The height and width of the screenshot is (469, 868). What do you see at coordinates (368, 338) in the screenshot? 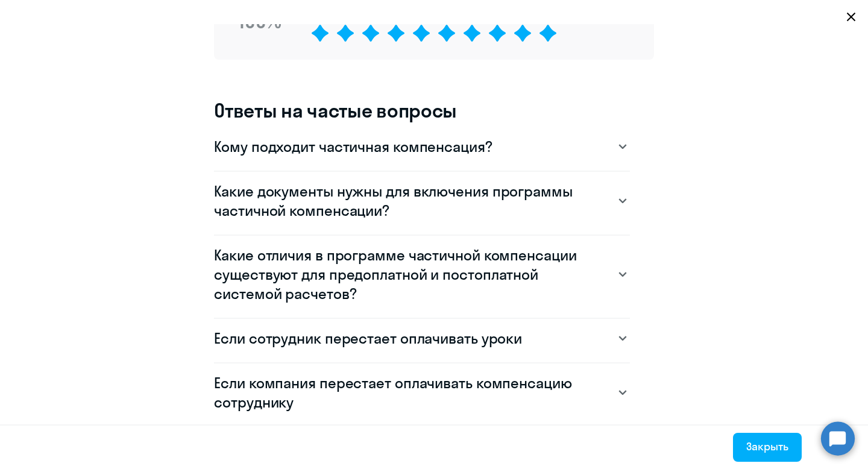
I see `h3: Если сотрудник перестает оплачивать уроки` at bounding box center [368, 338].